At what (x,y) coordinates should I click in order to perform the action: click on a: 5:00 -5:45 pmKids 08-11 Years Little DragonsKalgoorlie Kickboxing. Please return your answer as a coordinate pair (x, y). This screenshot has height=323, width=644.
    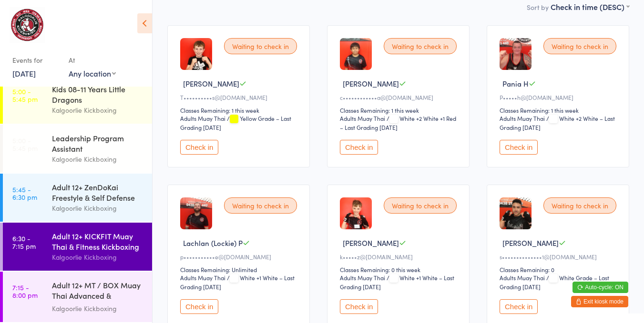
    Looking at the image, I should click on (77, 100).